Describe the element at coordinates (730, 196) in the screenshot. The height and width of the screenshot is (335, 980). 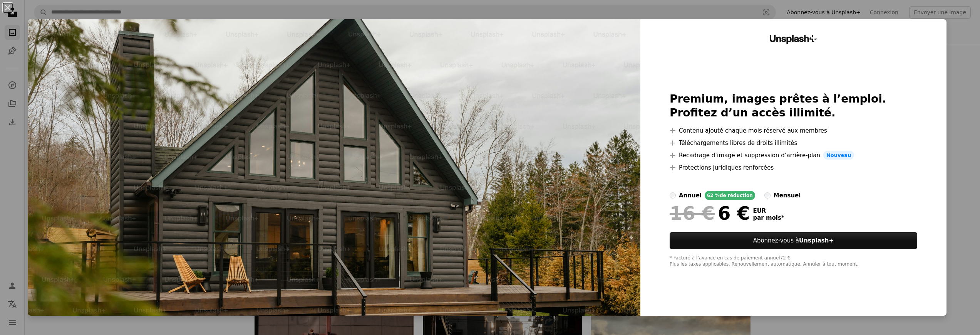
I see `div: 62 % de réduction` at that location.